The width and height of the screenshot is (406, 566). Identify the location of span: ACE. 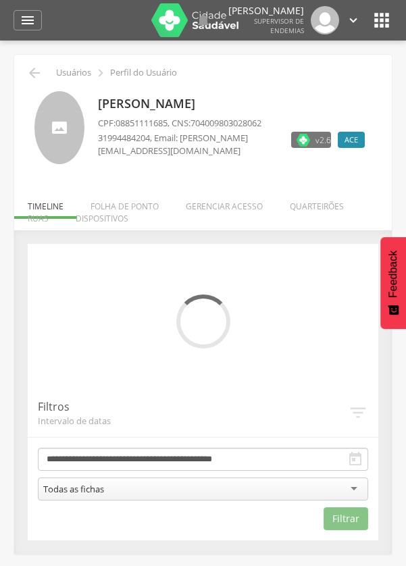
(351, 140).